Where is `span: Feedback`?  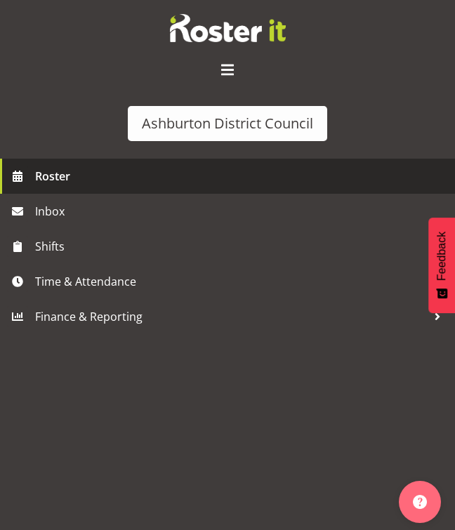
span: Feedback is located at coordinates (442, 256).